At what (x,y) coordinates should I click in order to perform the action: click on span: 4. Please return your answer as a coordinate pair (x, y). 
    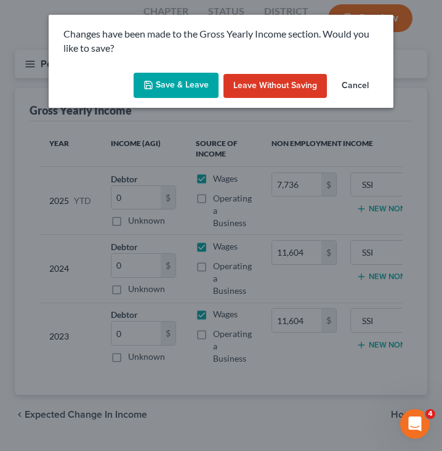
    Looking at the image, I should click on (430, 414).